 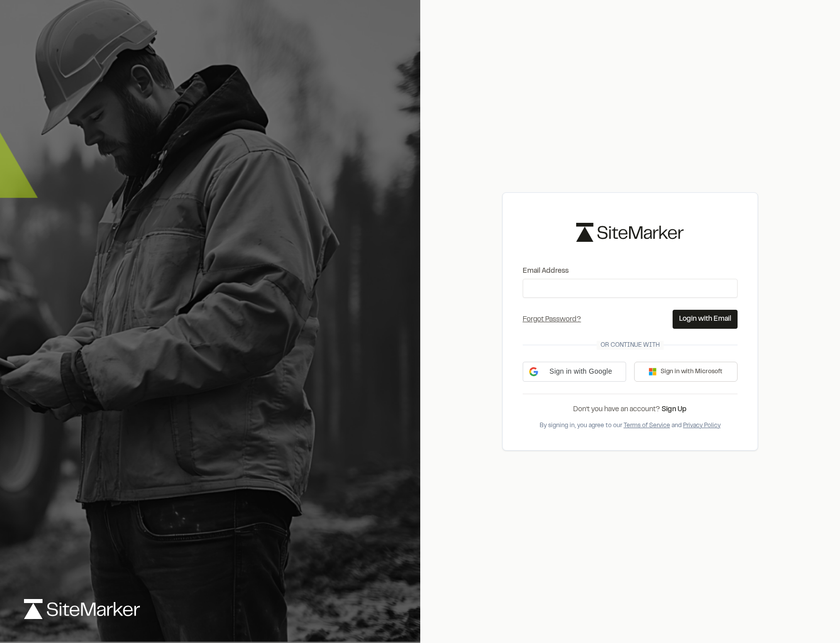 I want to click on span: Sign in with Google, so click(x=581, y=371).